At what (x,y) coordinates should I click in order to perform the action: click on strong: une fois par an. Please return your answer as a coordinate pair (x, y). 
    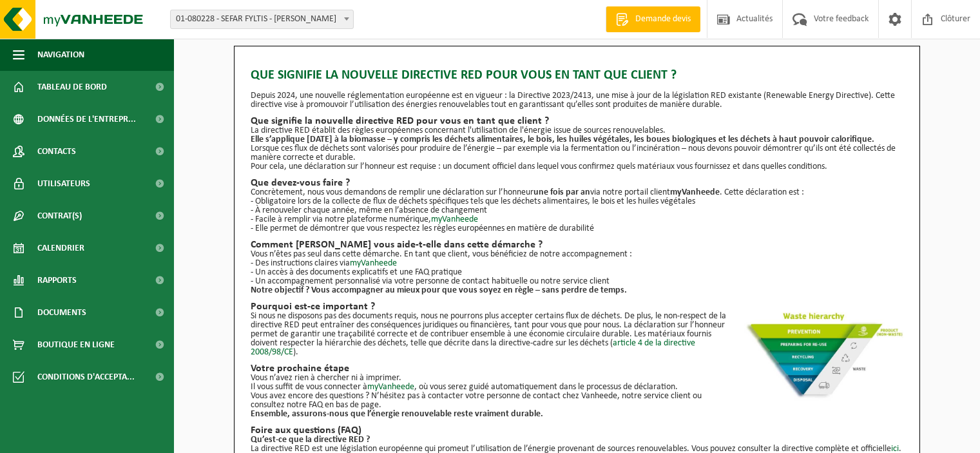
    Looking at the image, I should click on (562, 192).